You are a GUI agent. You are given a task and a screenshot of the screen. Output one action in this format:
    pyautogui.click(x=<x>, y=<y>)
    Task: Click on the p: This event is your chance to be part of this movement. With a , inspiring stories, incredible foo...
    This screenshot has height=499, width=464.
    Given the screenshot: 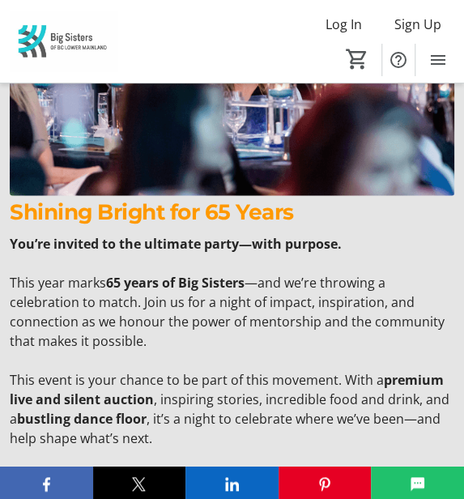 What is the action you would take?
    pyautogui.click(x=232, y=409)
    